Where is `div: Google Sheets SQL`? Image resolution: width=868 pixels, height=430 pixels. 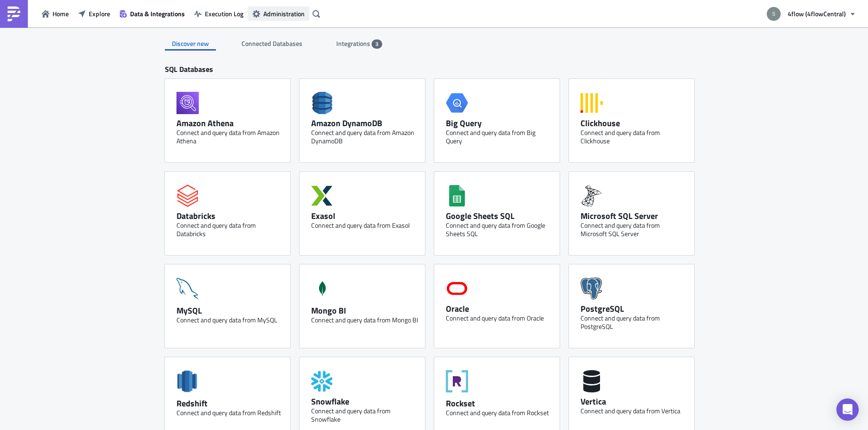
div: Google Sheets SQL is located at coordinates (499, 216).